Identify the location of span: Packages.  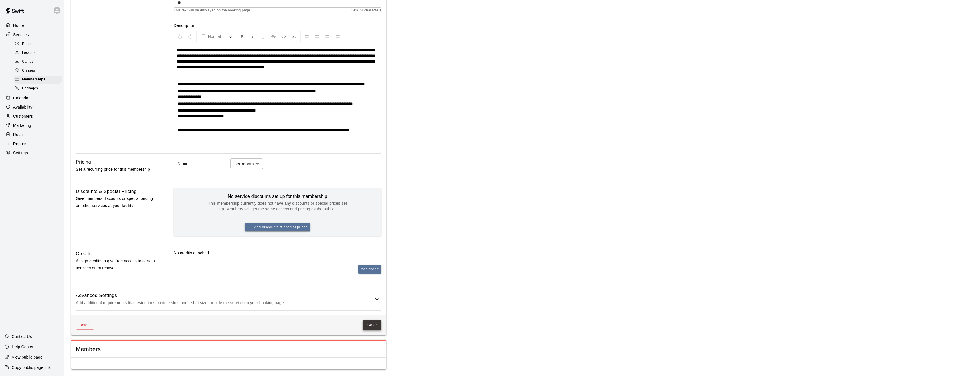
(30, 88).